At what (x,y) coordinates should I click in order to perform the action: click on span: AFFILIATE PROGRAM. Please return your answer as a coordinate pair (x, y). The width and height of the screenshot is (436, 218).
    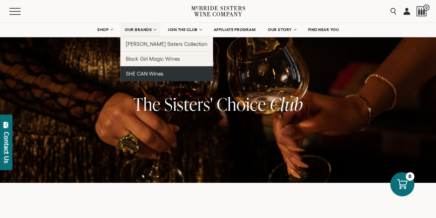
    Looking at the image, I should click on (234, 30).